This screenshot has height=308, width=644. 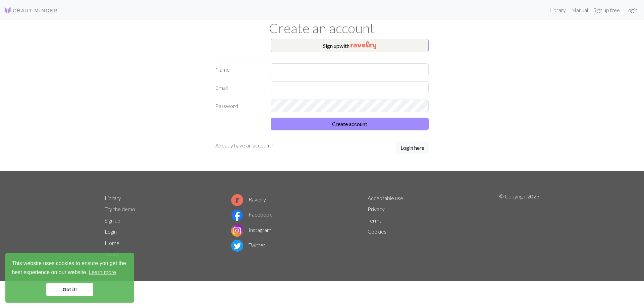 I want to click on a: Cookies, so click(x=377, y=231).